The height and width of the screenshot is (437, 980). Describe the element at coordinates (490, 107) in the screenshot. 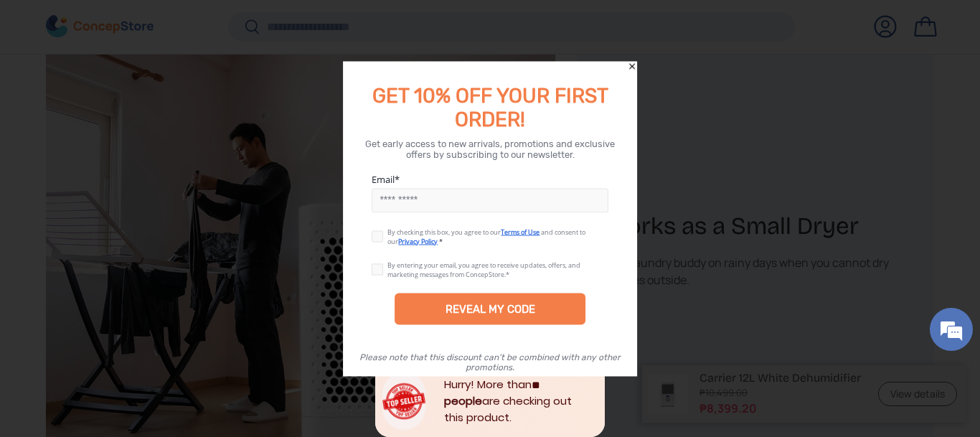

I see `span: GET 10% OFF YOUR FIRST ORDER!` at that location.